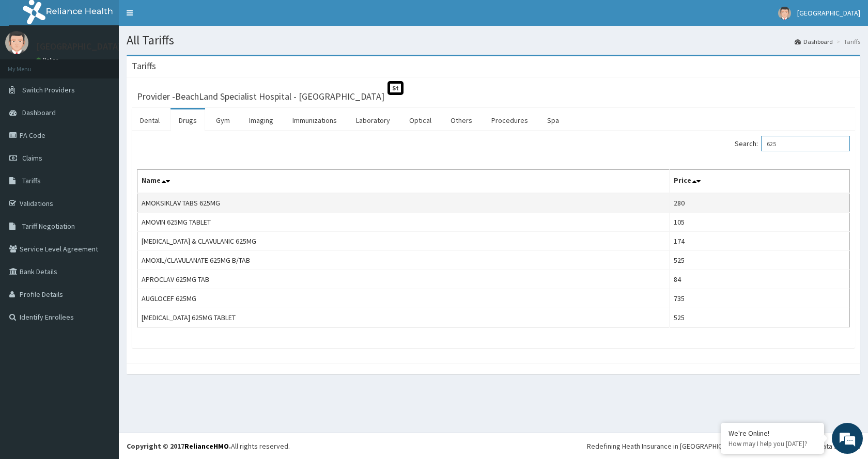  What do you see at coordinates (404, 203) in the screenshot?
I see `td: AMOKSIKLAV TABS 625MG` at bounding box center [404, 203].